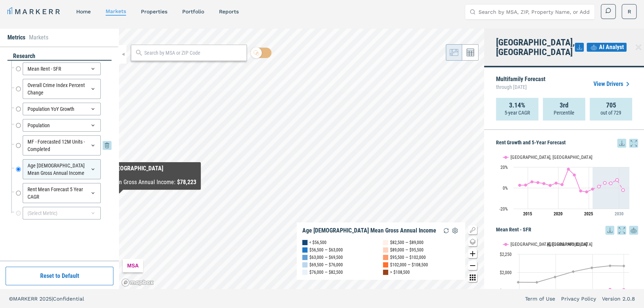 This screenshot has height=308, width=644. Describe the element at coordinates (592, 268) in the screenshot. I see `path: Thursday, 14 Dec, 19:00, 2,061.21. USA.` at that location.